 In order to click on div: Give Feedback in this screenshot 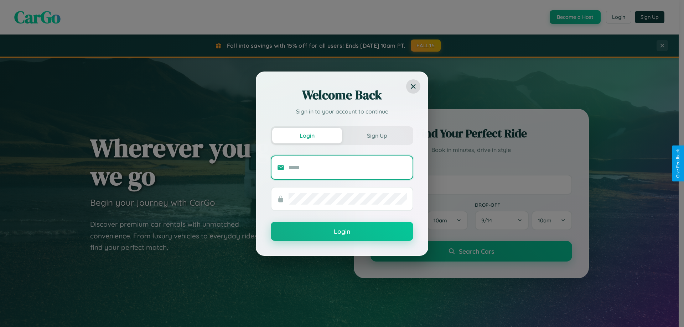, I will do `click(678, 164)`.